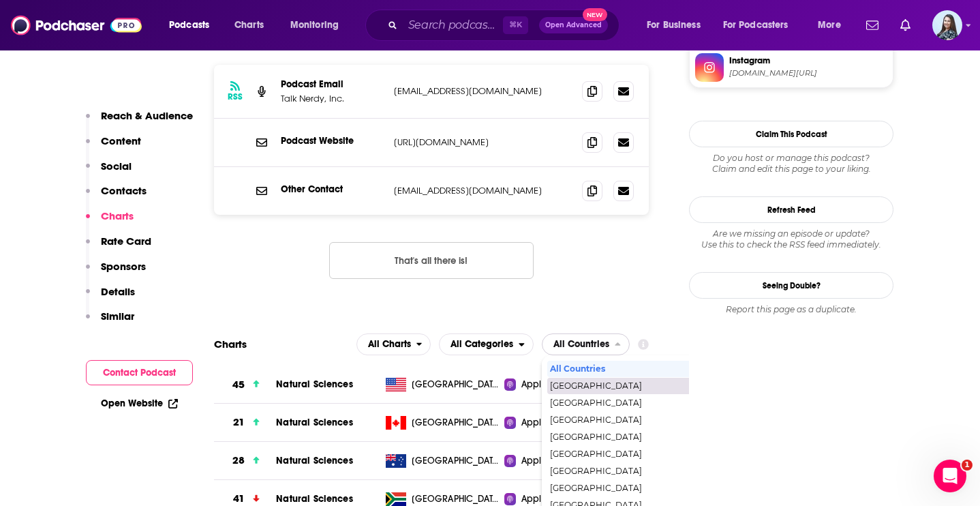  Describe the element at coordinates (238, 422) in the screenshot. I see `h3: 21` at that location.